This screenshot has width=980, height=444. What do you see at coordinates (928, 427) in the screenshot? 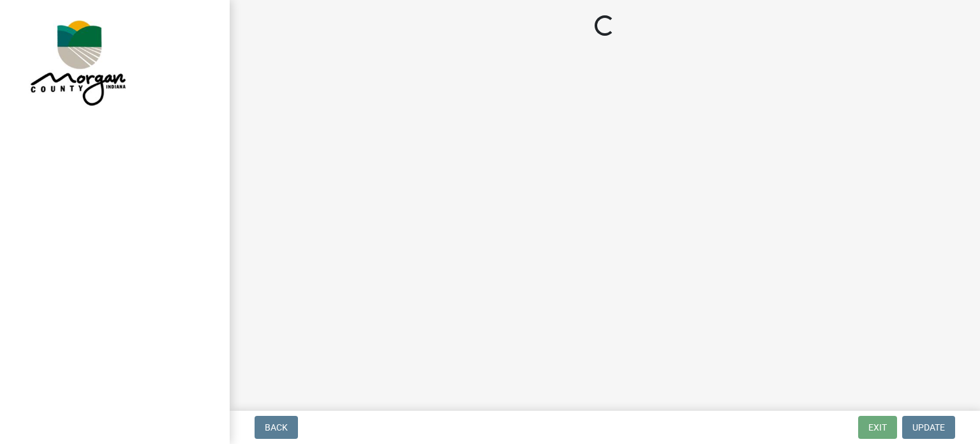
I see `button: Update` at bounding box center [928, 427].